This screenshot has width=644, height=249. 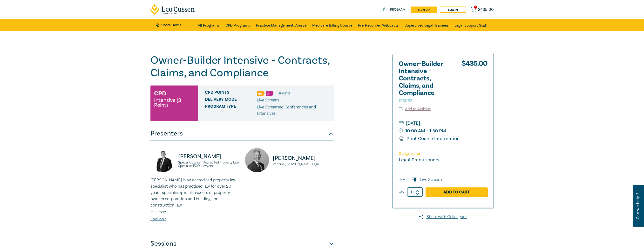 I want to click on a: Read More, so click(x=158, y=219).